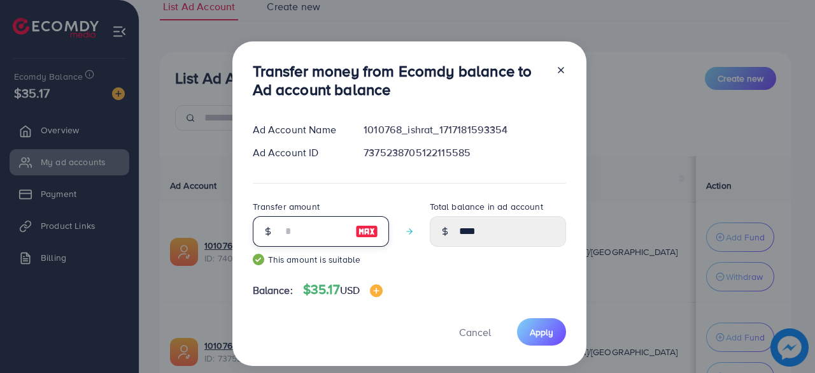 The image size is (815, 373). What do you see at coordinates (321, 259) in the screenshot?
I see `small: This amount is suitable` at bounding box center [321, 259].